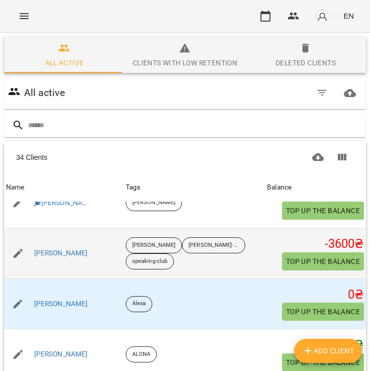  What do you see at coordinates (328, 351) in the screenshot?
I see `button: Add Client` at bounding box center [328, 351].